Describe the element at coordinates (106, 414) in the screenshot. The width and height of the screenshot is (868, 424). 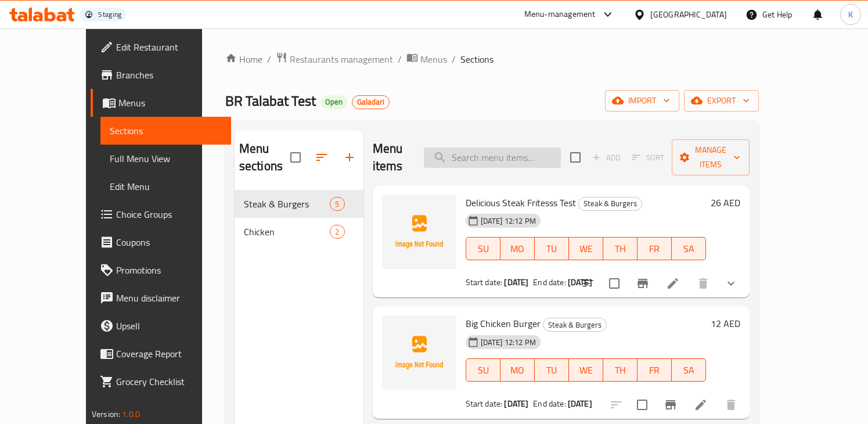
I see `span: Version:` at that location.